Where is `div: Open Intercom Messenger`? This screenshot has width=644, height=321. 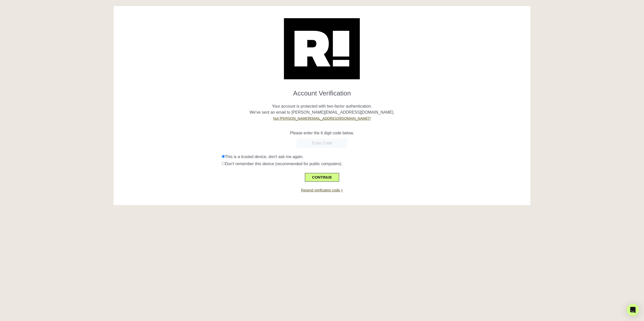 div: Open Intercom Messenger is located at coordinates (633, 310).